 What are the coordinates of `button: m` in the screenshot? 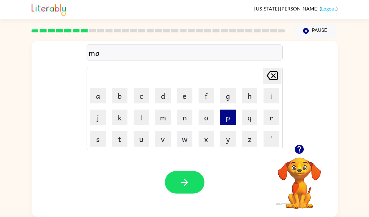 It's located at (163, 117).